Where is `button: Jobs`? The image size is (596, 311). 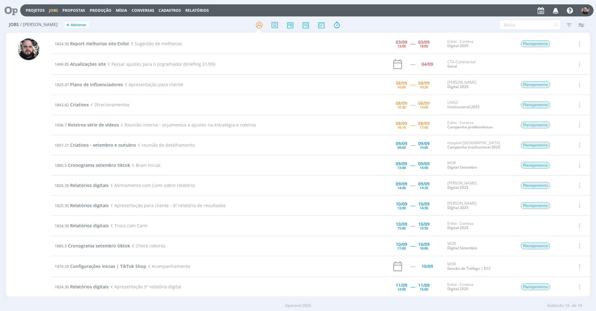 button: Jobs is located at coordinates (53, 11).